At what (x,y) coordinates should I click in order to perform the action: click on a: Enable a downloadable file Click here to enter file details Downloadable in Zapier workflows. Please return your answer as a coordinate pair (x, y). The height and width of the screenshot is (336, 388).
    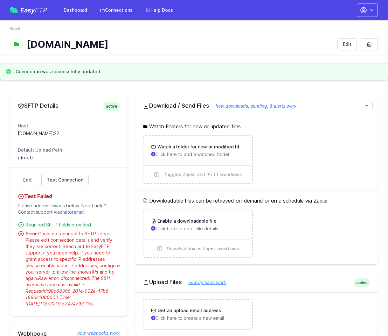
    Looking at the image, I should click on (198, 234).